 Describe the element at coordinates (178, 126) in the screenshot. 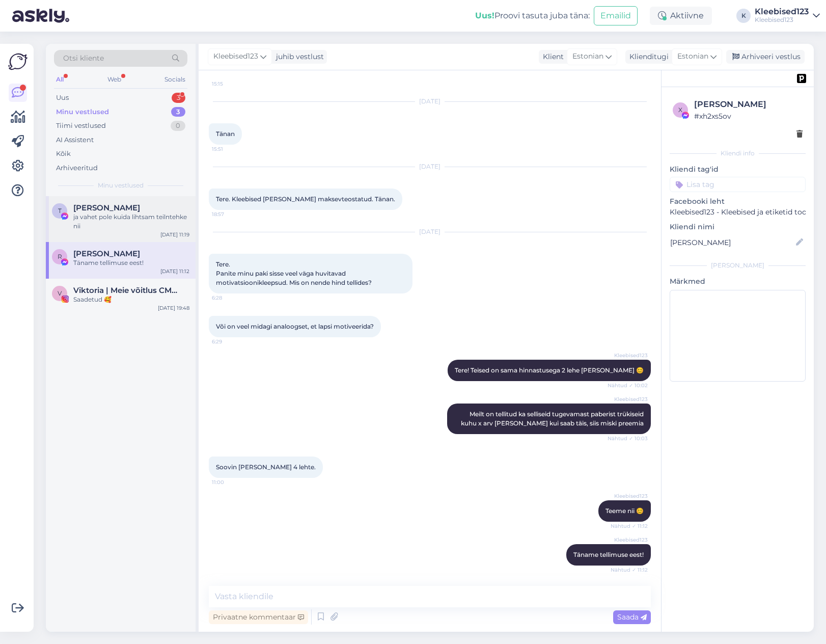

I see `div: 0` at that location.